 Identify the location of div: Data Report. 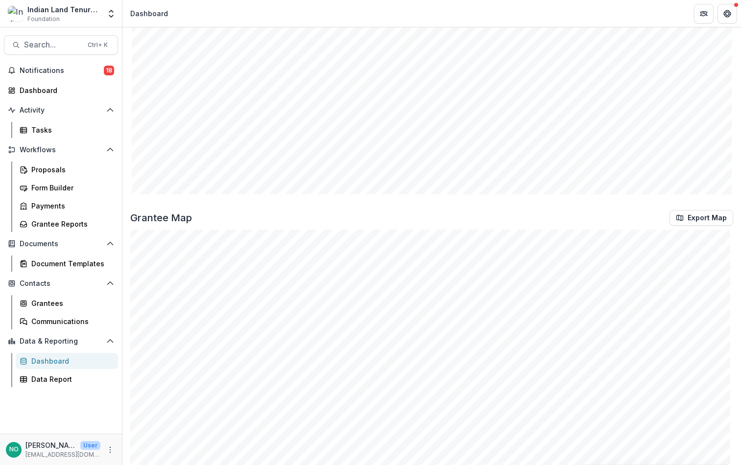
(71, 379).